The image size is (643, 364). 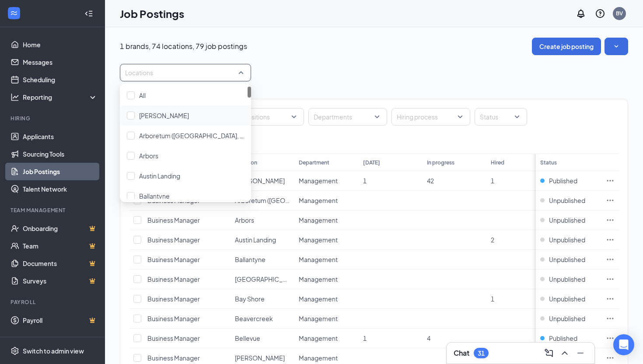 I want to click on span: 4, so click(x=428, y=338).